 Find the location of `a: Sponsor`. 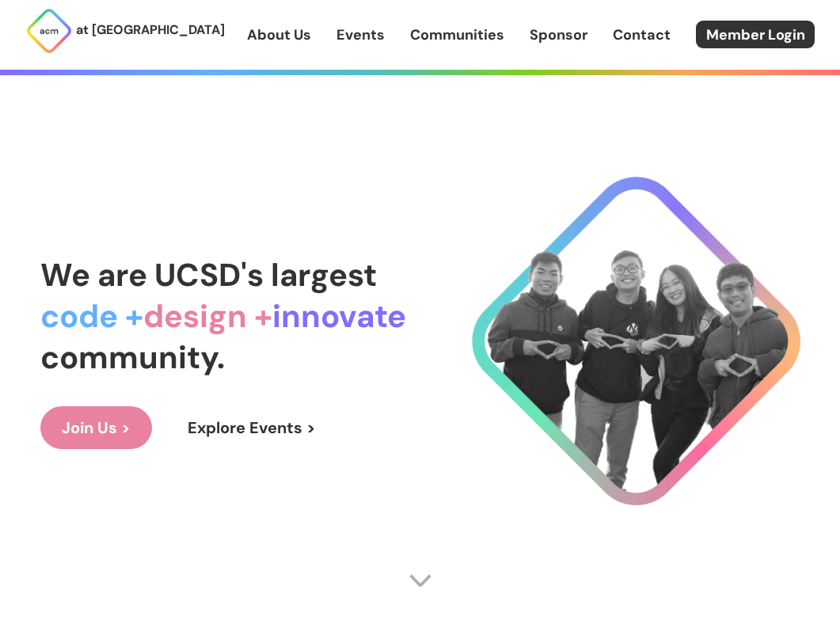

a: Sponsor is located at coordinates (558, 35).